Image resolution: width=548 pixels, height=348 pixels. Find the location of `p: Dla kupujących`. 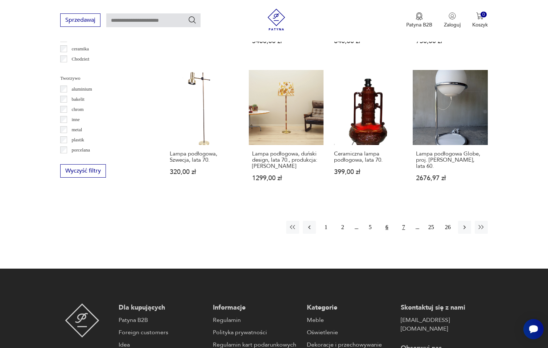

p: Dla kupujących is located at coordinates (162, 308).